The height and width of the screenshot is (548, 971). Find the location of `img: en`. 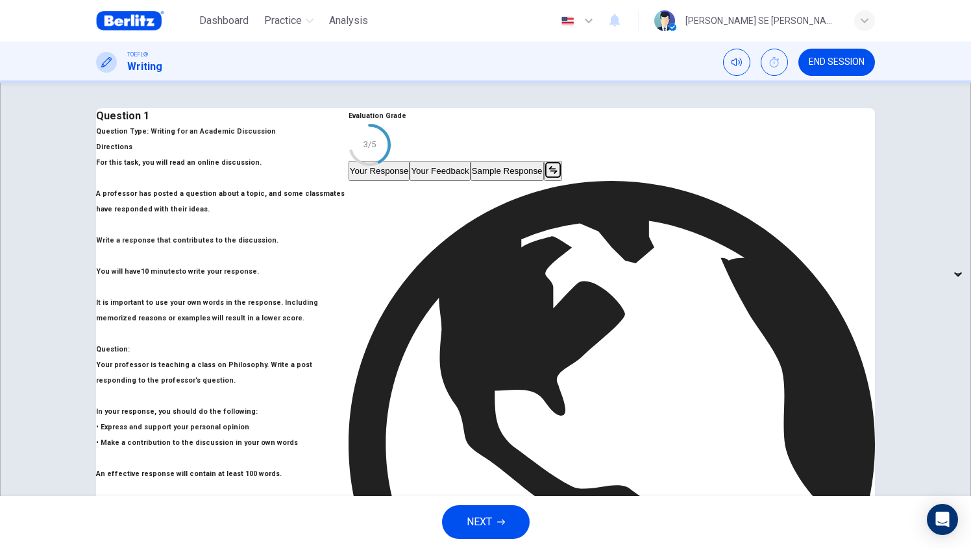

img: en is located at coordinates (567, 21).